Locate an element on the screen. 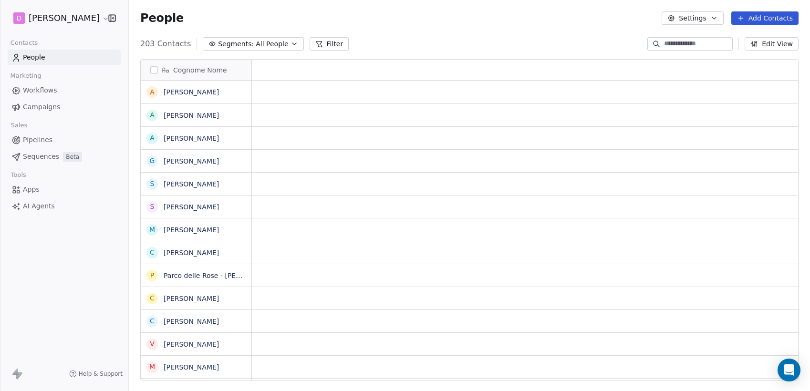 The height and width of the screenshot is (391, 810). span: D is located at coordinates (19, 18).